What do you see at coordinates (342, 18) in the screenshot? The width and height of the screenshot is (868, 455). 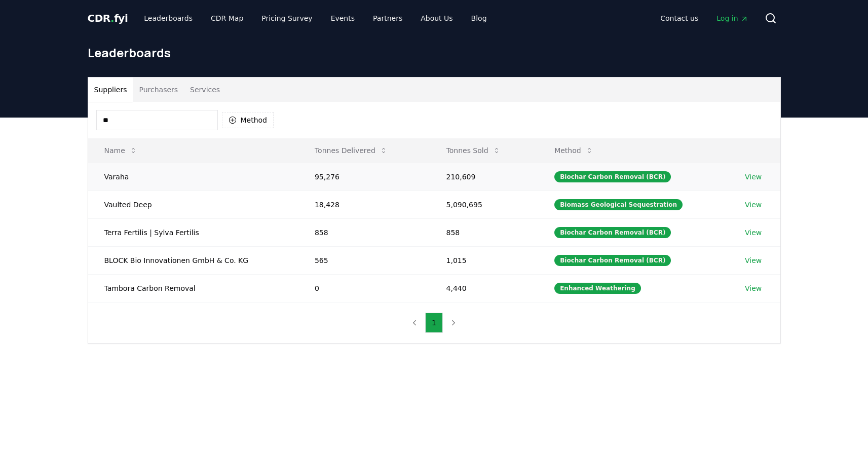 I see `a: Events` at bounding box center [342, 18].